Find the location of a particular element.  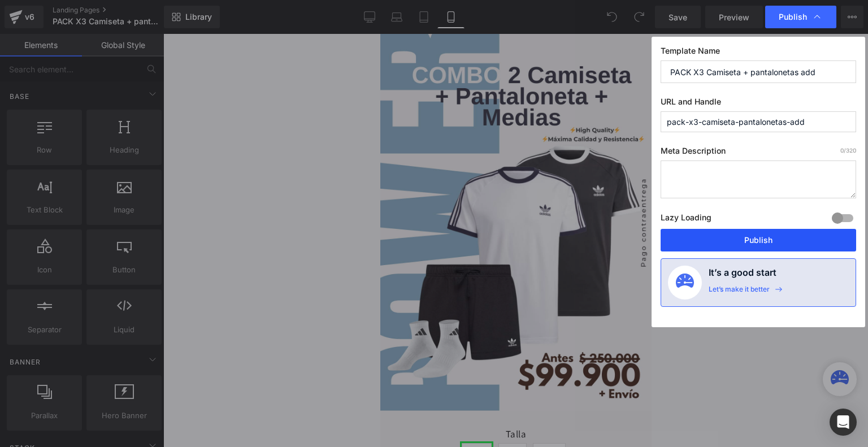

span: L is located at coordinates (132, 422).